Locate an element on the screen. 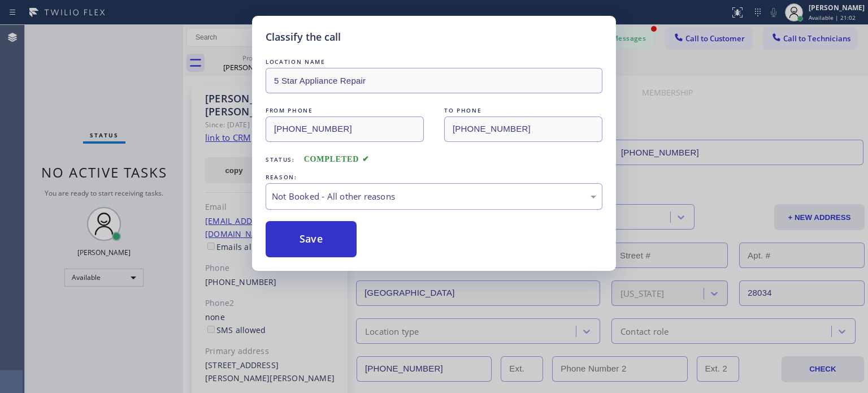 The image size is (868, 393). span: COMPLETED is located at coordinates (337, 159).